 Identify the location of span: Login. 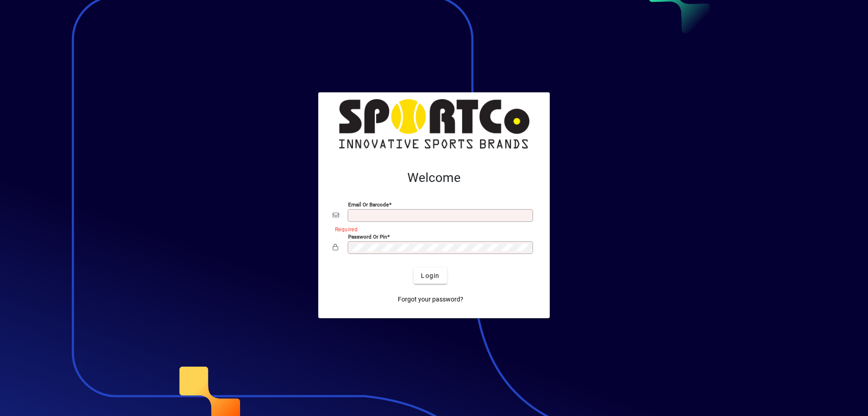
(431, 276).